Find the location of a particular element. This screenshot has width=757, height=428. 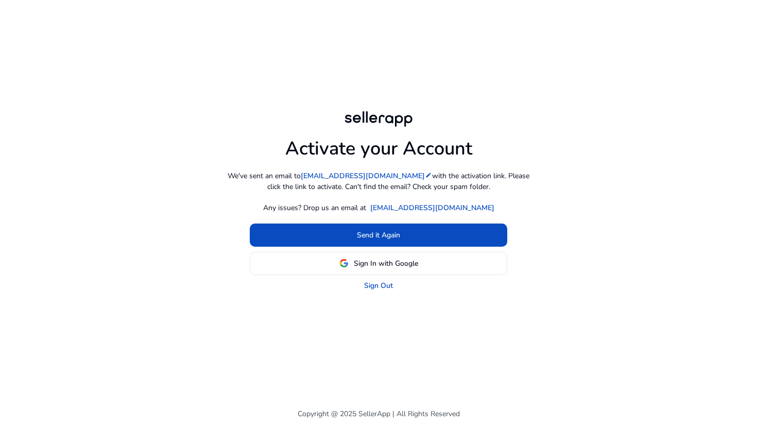

span: Send it Again is located at coordinates (378, 235).